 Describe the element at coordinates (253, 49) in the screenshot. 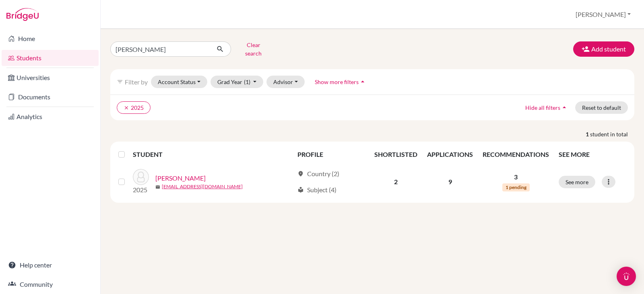

I see `button: Clear search` at that location.